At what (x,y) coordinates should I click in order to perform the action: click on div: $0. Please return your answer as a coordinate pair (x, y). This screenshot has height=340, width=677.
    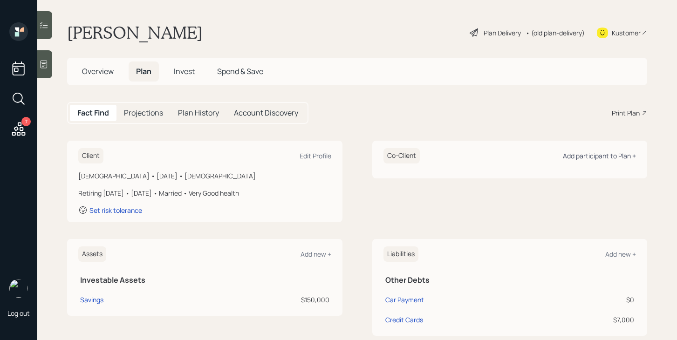
    Looking at the image, I should click on (589, 299).